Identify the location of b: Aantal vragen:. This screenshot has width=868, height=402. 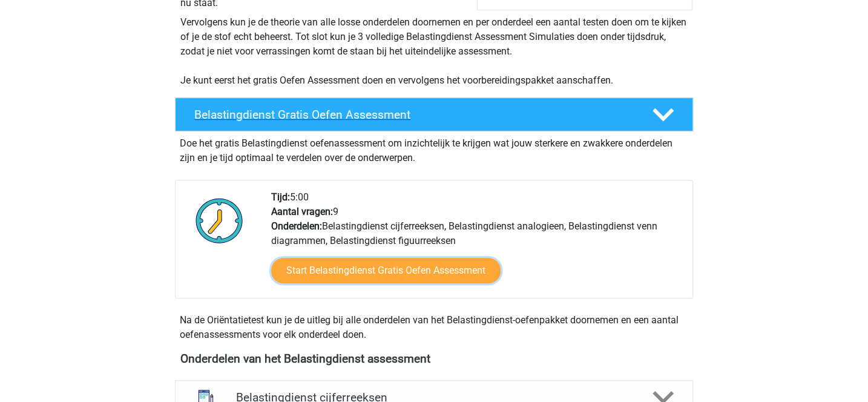
(302, 212).